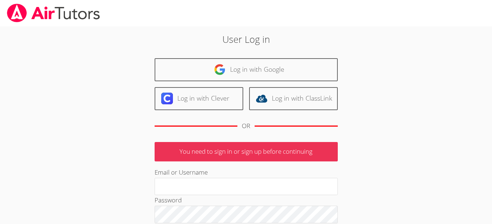  What do you see at coordinates (246, 126) in the screenshot?
I see `div: OR` at bounding box center [246, 126].